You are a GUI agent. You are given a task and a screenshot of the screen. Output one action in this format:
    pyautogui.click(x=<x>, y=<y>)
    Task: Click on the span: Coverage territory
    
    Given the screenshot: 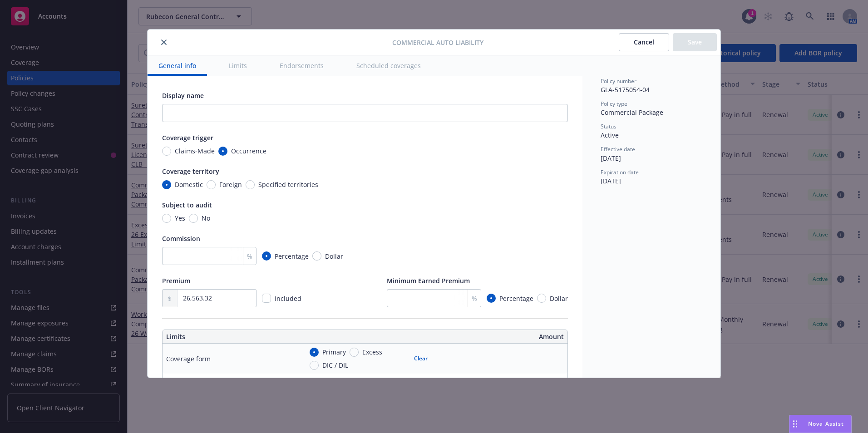 What is the action you would take?
    pyautogui.click(x=191, y=171)
    